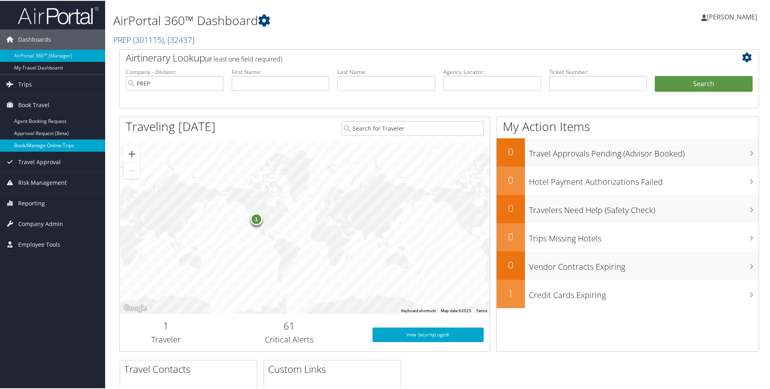 The image size is (770, 389). What do you see at coordinates (42, 182) in the screenshot?
I see `span: Risk Management` at bounding box center [42, 182].